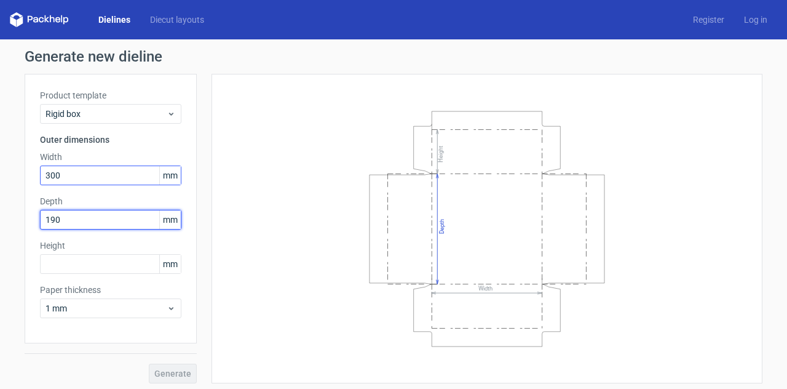 The image size is (787, 389). Describe the element at coordinates (111, 157) in the screenshot. I see `label: Width` at that location.